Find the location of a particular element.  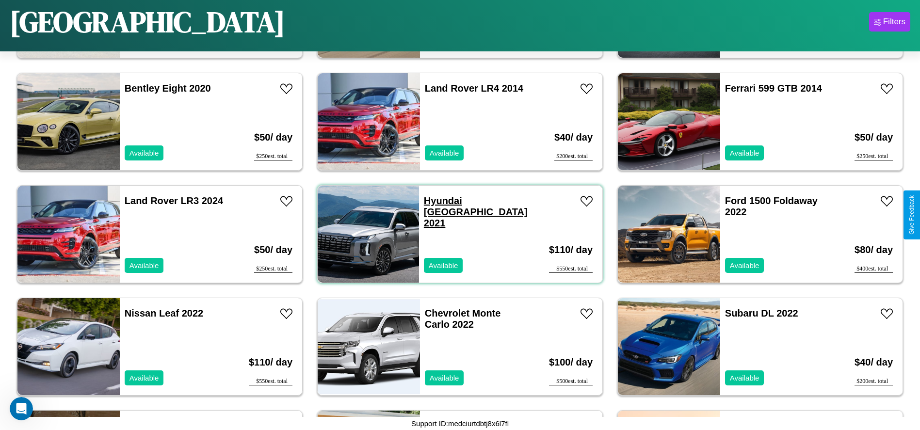

a: Ferrari 599 GTB 2014 is located at coordinates (774, 88).